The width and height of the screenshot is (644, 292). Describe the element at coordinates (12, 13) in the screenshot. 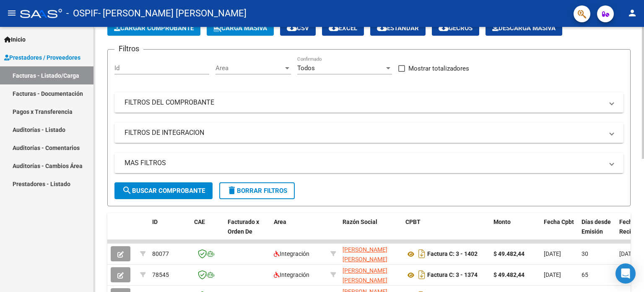

I see `mat-icon: menu` at that location.